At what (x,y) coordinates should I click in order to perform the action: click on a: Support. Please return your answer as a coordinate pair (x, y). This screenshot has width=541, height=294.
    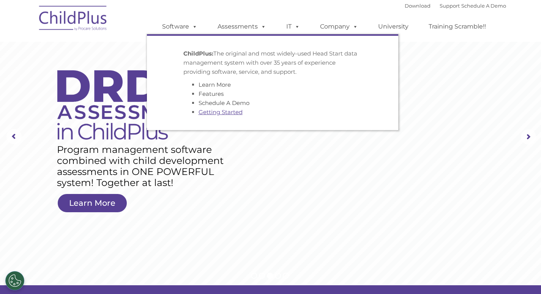
    Looking at the image, I should click on (450, 6).